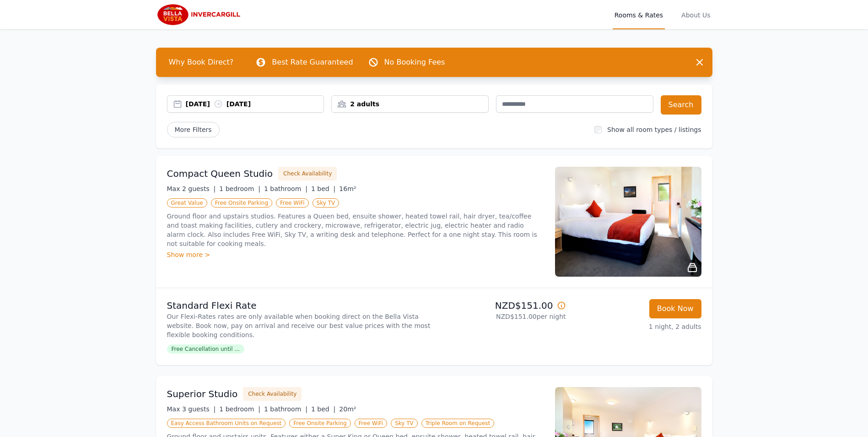 This screenshot has height=437, width=868. What do you see at coordinates (193, 130) in the screenshot?
I see `span: More Filters` at bounding box center [193, 130].